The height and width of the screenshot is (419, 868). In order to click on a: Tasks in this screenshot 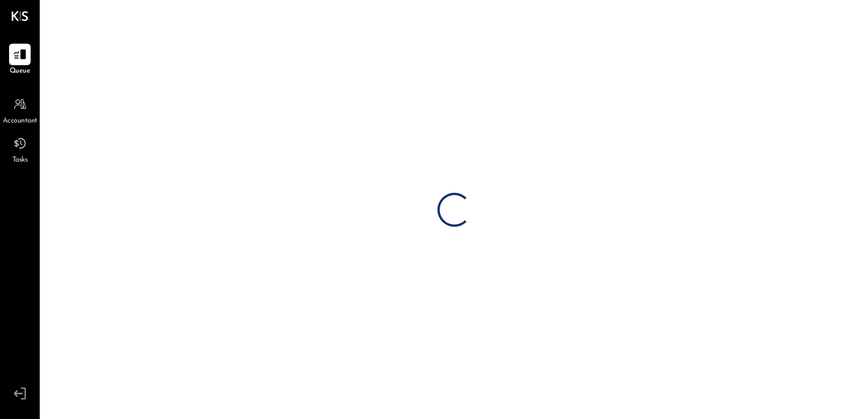, I will do `click(20, 149)`.